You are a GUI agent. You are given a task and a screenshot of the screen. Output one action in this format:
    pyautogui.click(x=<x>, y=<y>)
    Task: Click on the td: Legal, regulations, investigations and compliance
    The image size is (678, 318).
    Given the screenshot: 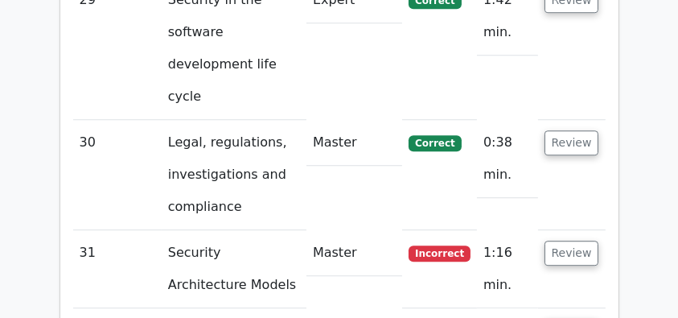 What is the action you would take?
    pyautogui.click(x=234, y=175)
    